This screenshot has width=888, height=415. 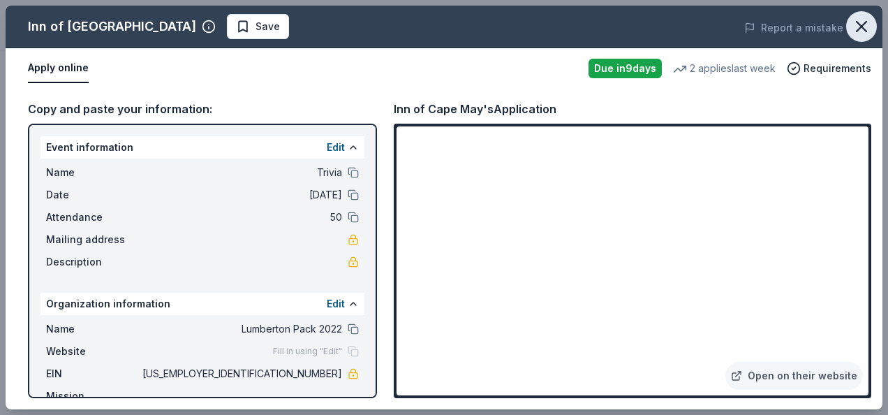 What do you see at coordinates (241, 217) in the screenshot?
I see `span: 50` at bounding box center [241, 217].